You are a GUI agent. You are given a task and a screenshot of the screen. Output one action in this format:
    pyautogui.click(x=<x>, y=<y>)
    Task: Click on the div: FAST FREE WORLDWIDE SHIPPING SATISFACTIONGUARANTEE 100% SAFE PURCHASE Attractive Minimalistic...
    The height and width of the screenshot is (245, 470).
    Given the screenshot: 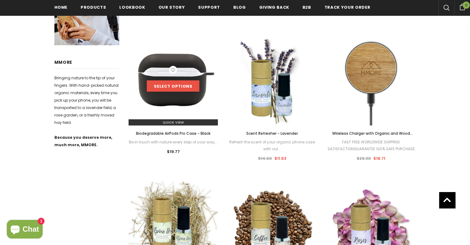 What is the action you would take?
    pyautogui.click(x=371, y=145)
    